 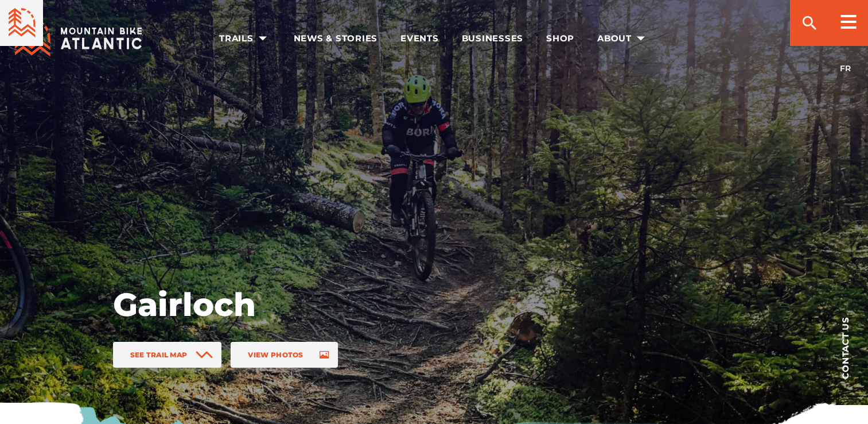 What do you see at coordinates (493, 38) in the screenshot?
I see `span: Businesses` at bounding box center [493, 38].